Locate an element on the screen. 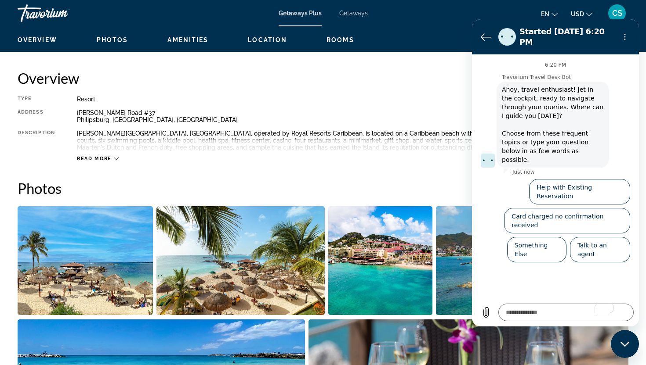  h2: Photos is located at coordinates (323, 188).